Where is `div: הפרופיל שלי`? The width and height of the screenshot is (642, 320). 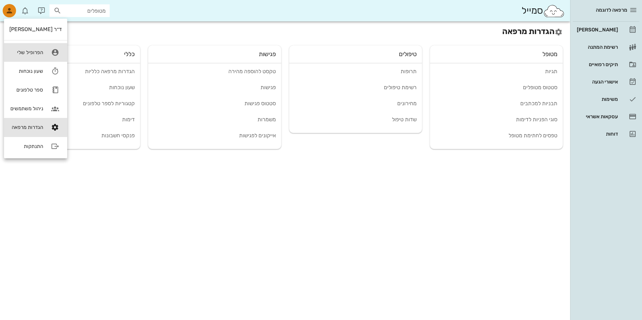
div: הפרופיל שלי is located at coordinates (26, 52).